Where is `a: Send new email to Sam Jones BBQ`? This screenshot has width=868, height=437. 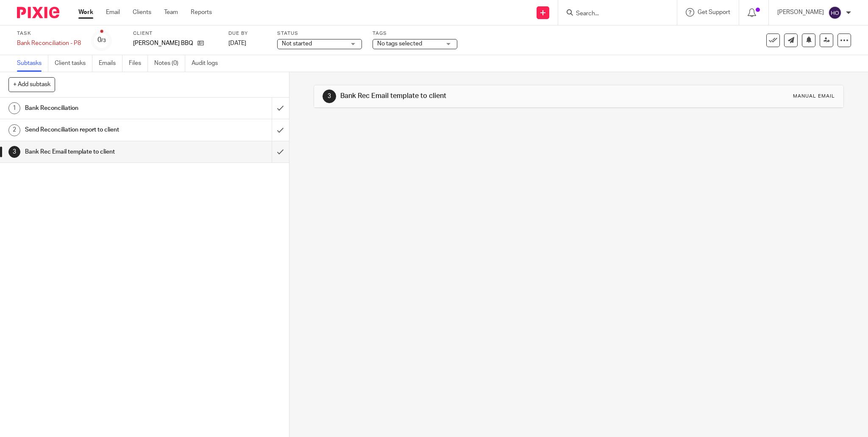 a: Send new email to Sam Jones BBQ is located at coordinates (791, 40).